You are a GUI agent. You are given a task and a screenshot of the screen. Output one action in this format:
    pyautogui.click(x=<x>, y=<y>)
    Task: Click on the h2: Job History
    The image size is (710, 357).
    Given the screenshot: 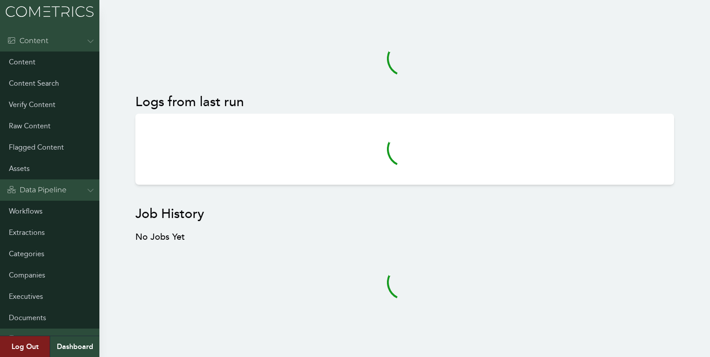 What is the action you would take?
    pyautogui.click(x=404, y=214)
    